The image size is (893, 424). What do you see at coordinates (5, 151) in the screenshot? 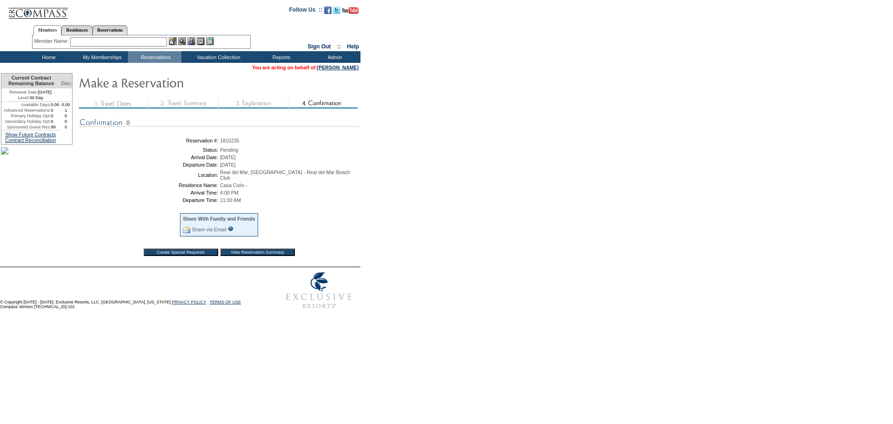
I see `img: RDM-Risco-PU-033.jpg` at bounding box center [5, 151].